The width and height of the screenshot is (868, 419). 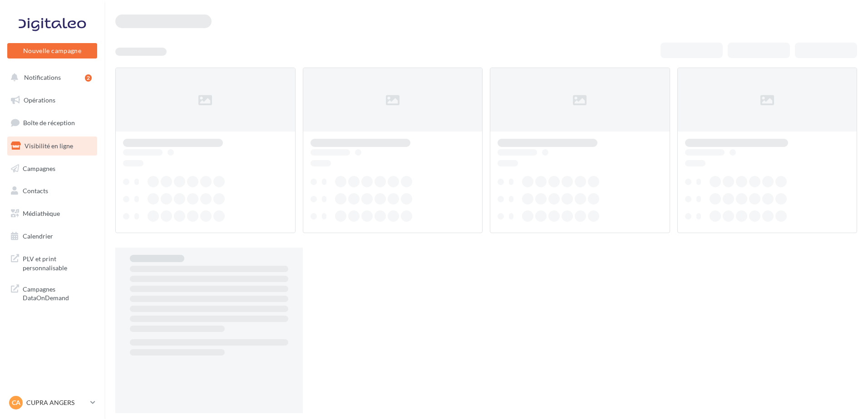 What do you see at coordinates (43, 77) in the screenshot?
I see `span: Notifications` at bounding box center [43, 77].